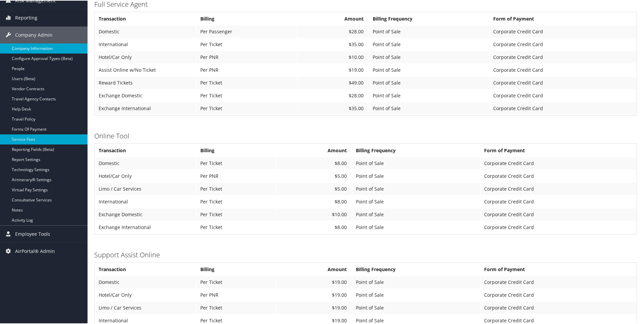 This screenshot has width=641, height=324. I want to click on td: Per Passenger, so click(247, 31).